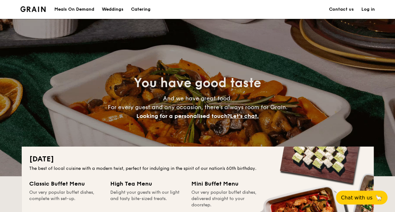  I want to click on div: Our very popular buffet dishes, delivered straight to your doorstep., so click(228, 199).